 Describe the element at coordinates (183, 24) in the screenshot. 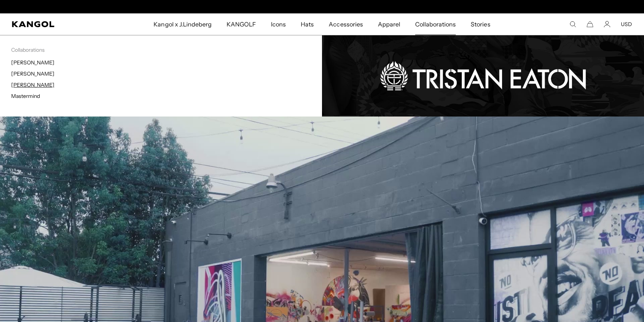

I see `span: Kangol x J.Lindeberg` at that location.